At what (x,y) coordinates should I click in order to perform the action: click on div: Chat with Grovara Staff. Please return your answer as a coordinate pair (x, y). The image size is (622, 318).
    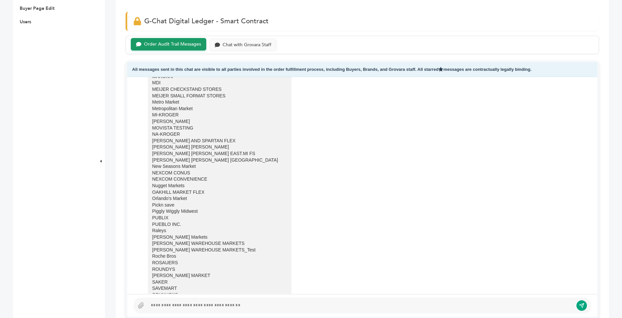
    Looking at the image, I should click on (247, 45).